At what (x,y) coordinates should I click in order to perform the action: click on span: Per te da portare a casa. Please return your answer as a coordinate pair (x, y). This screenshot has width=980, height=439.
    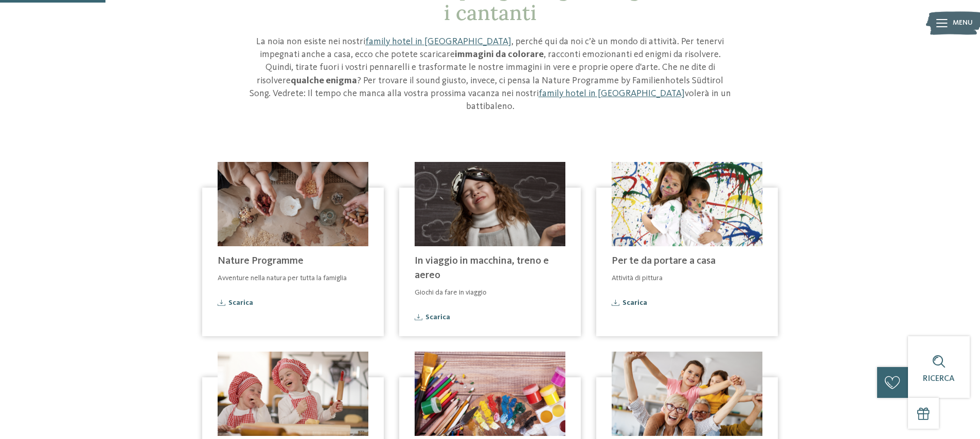
    Looking at the image, I should click on (664, 262).